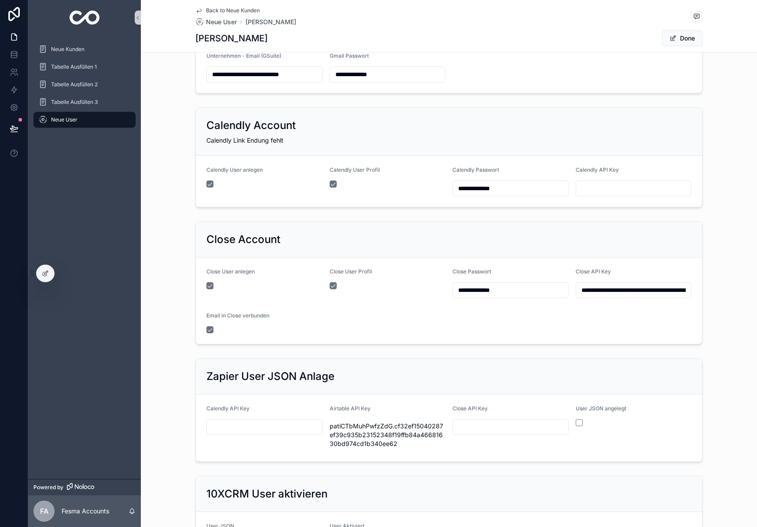 This screenshot has height=527, width=757. Describe the element at coordinates (74, 85) in the screenshot. I see `span: Tabelle Ausfüllen 2` at that location.